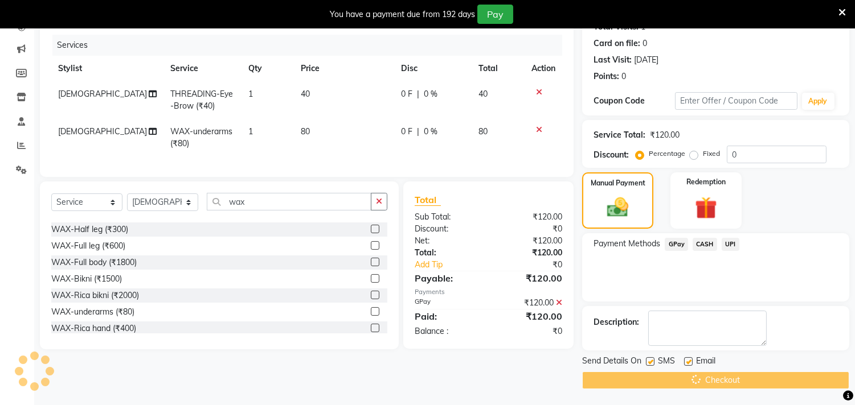  I want to click on div: Balance :, so click(447, 331).